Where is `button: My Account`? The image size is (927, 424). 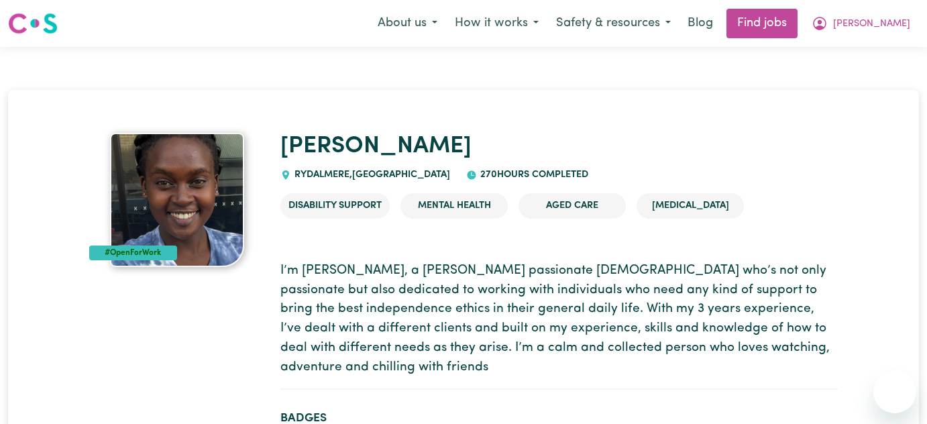 button: My Account is located at coordinates (860, 23).